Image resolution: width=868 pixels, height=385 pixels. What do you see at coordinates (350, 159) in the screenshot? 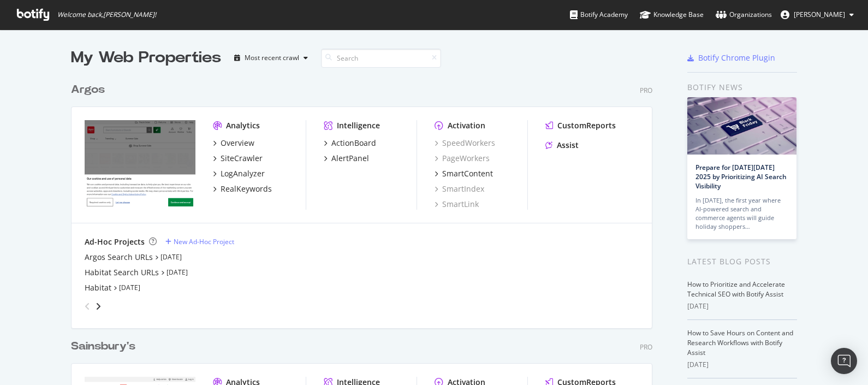
I see `div: AlertPanel` at bounding box center [350, 159].